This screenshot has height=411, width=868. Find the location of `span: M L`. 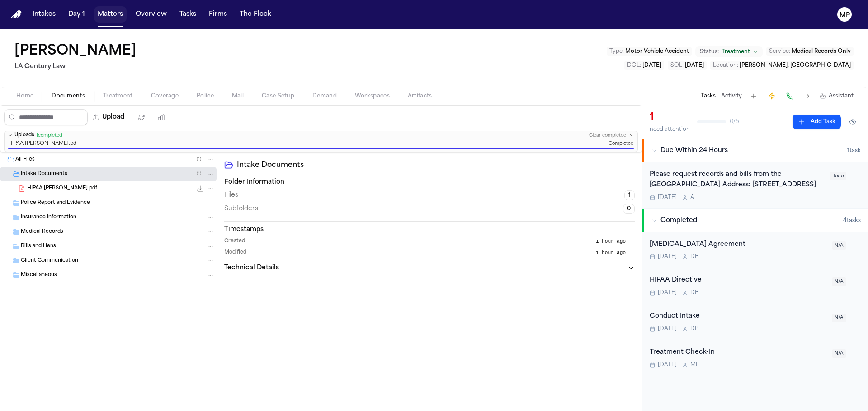

span: M L is located at coordinates (695, 365).